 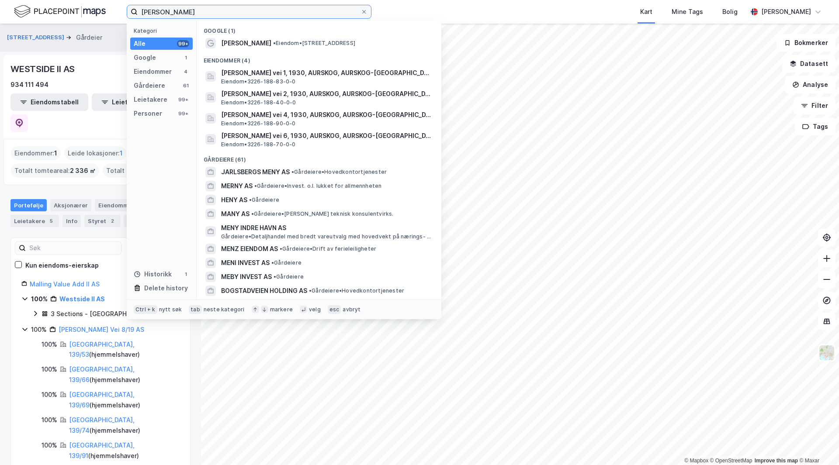 I want to click on div: velg, so click(x=315, y=310).